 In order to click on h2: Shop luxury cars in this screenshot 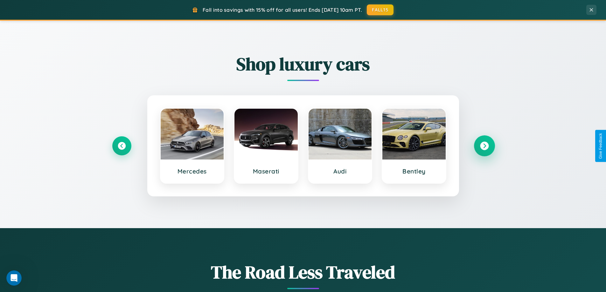, I will do `click(303, 64)`.